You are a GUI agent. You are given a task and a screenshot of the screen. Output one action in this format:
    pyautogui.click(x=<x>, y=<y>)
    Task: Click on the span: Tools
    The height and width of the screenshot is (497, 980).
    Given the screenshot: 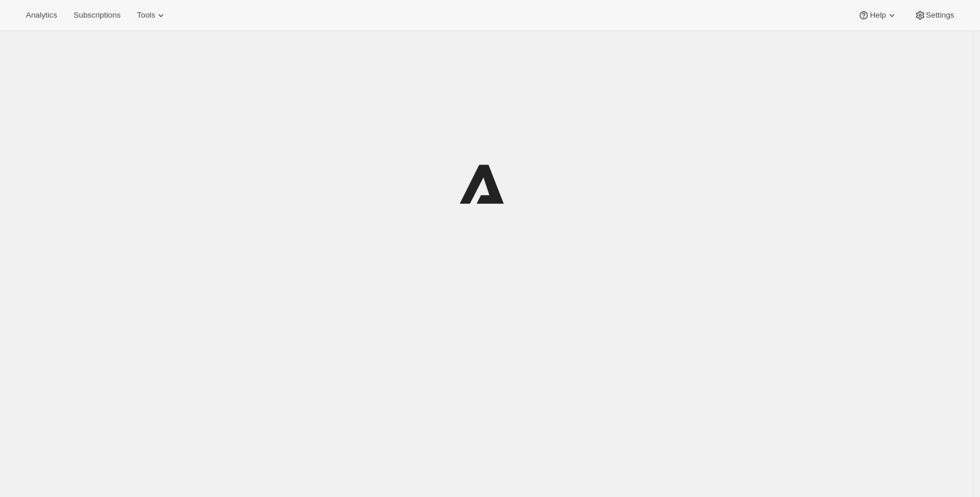 What is the action you would take?
    pyautogui.click(x=145, y=15)
    